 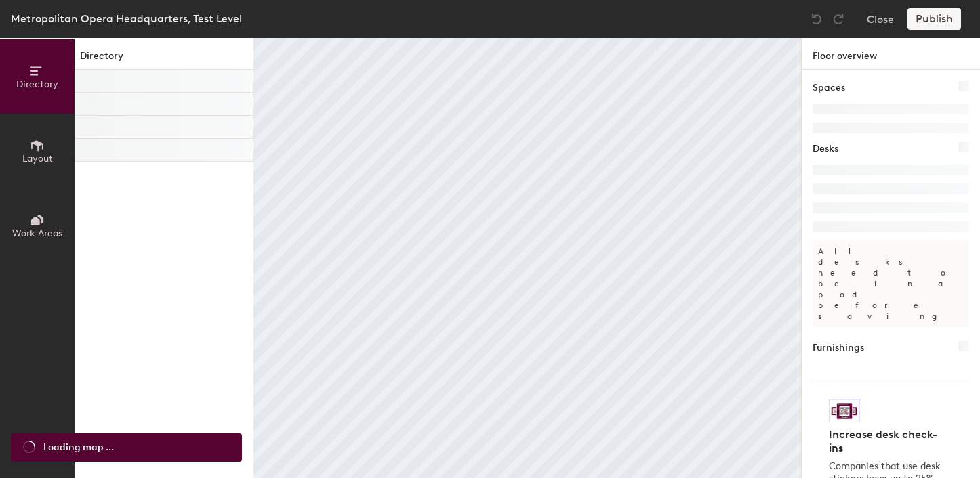 I want to click on h4: Increase desk check-ins, so click(x=887, y=442).